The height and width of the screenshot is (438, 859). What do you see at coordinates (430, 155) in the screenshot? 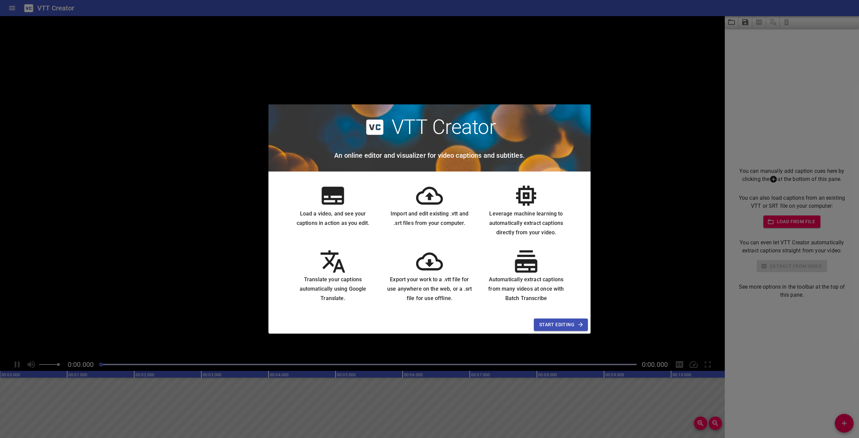
I see `h6: An online editor and visualizer for video captions and subtitles.` at bounding box center [430, 155].